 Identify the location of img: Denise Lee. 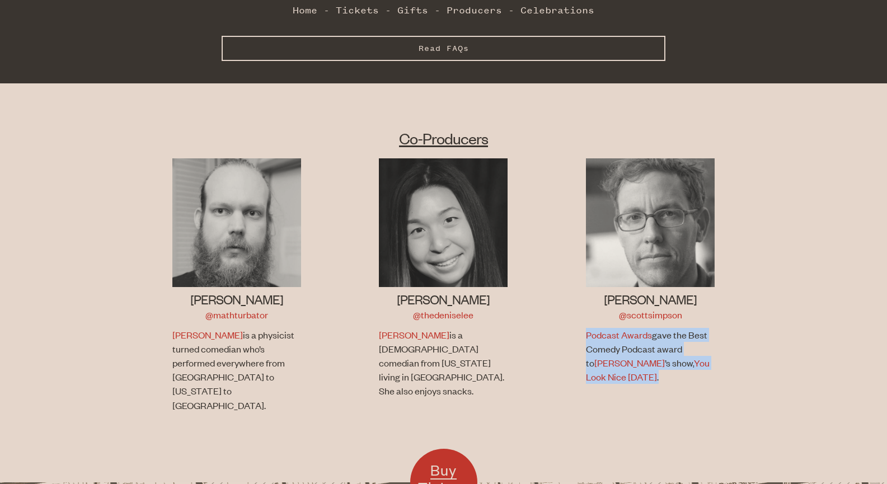
(443, 223).